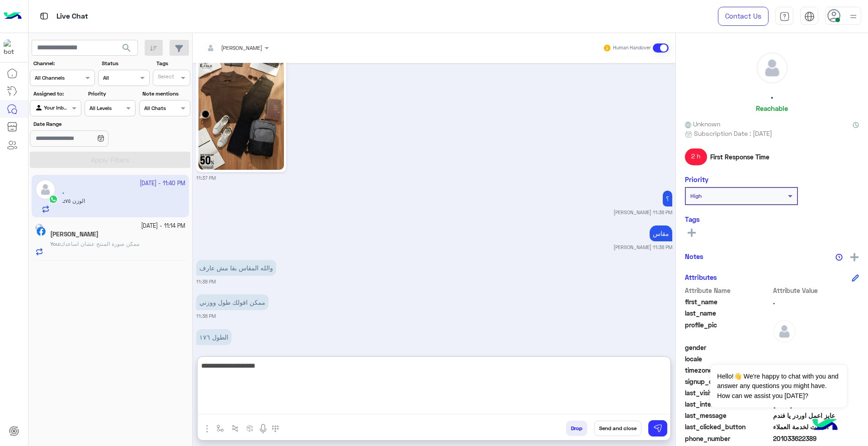 The image size is (868, 446). I want to click on label: Tags, so click(172, 64).